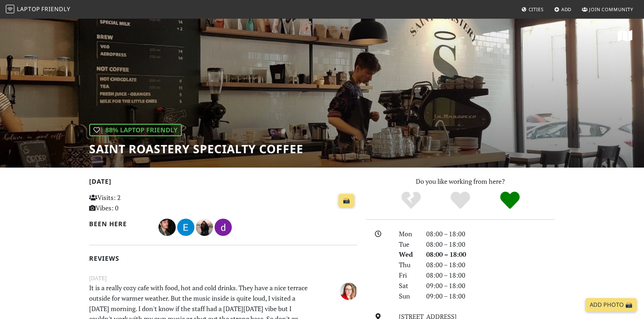 This screenshot has width=644, height=319. What do you see at coordinates (408, 244) in the screenshot?
I see `div: Tue` at bounding box center [408, 244].